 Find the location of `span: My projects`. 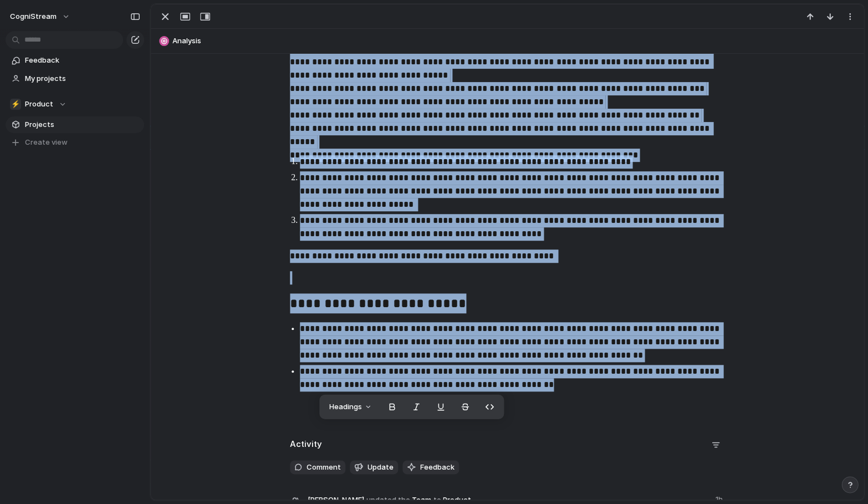

span: My projects is located at coordinates (83, 79).